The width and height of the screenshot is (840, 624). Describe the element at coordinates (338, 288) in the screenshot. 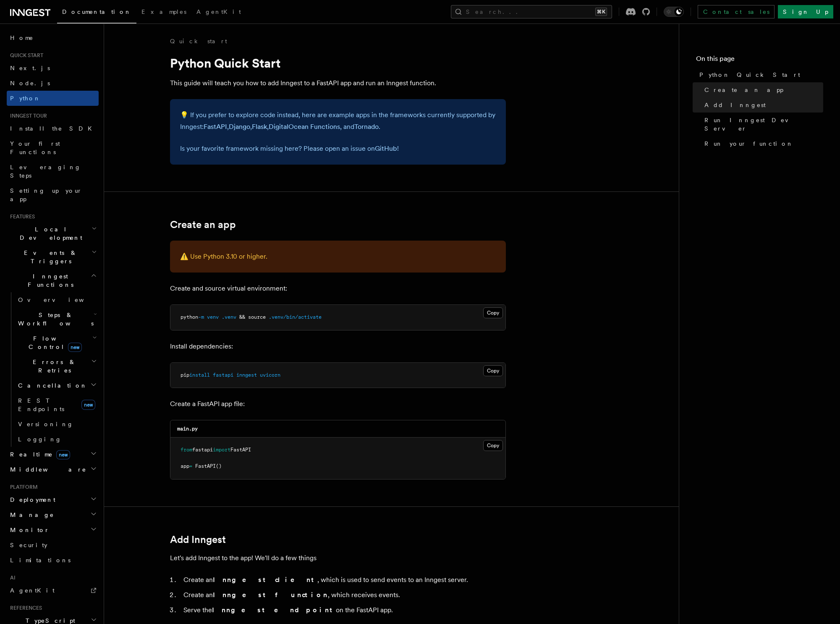

I see `p: Create and source virtual environment:` at that location.